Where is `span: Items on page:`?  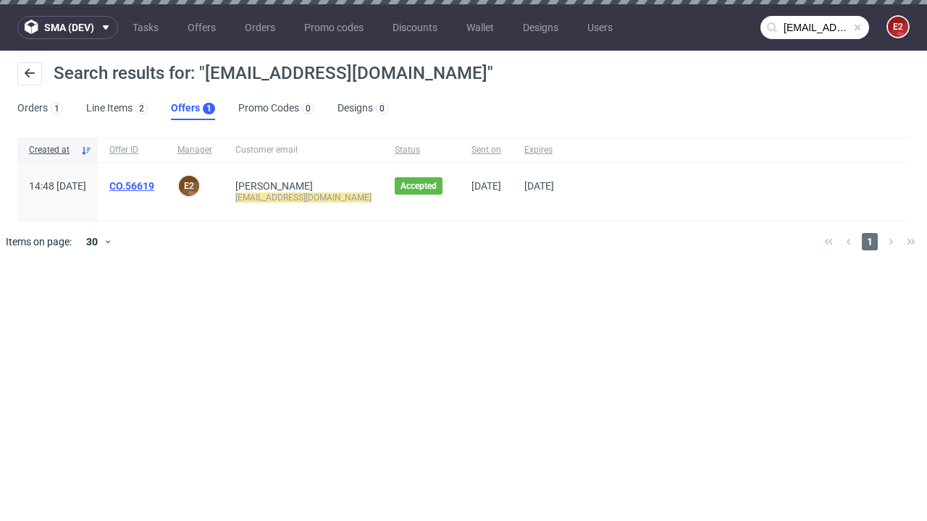 span: Items on page: is located at coordinates (38, 242).